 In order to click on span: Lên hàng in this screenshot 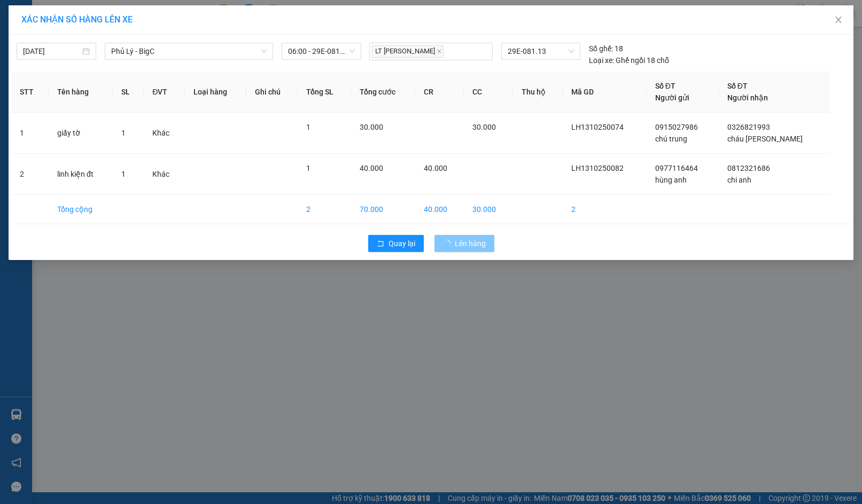, I will do `click(470, 244)`.